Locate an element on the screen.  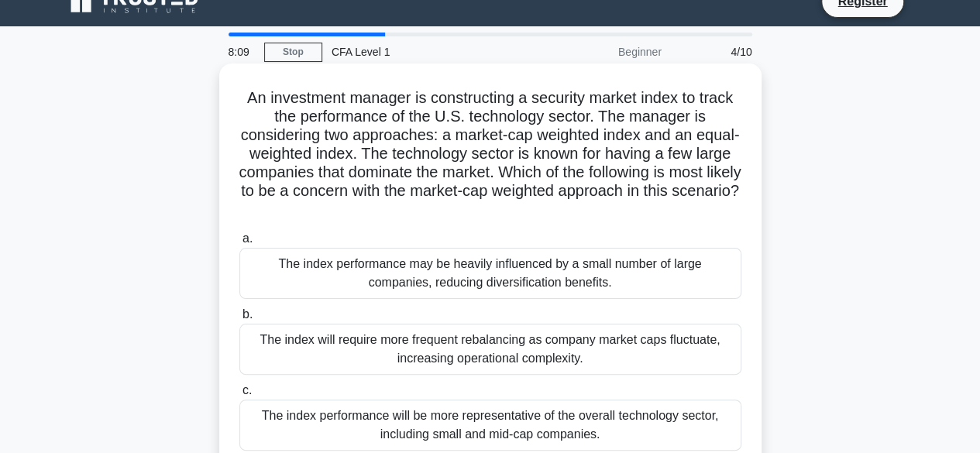
div: The index performance will be more representative of the overall technology sector, including sma... is located at coordinates (490, 425).